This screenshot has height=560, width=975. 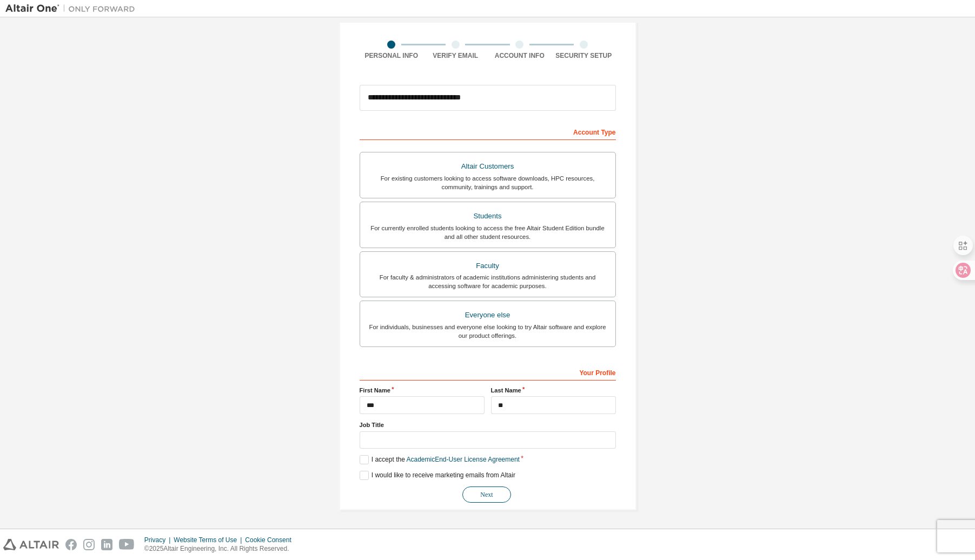 I want to click on label: First Name, so click(x=422, y=390).